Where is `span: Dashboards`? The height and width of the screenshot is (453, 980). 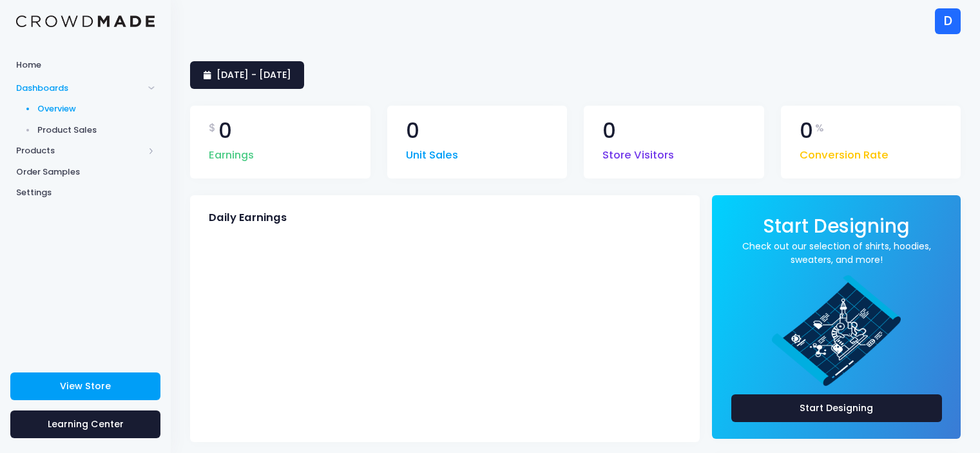 span: Dashboards is located at coordinates (80, 88).